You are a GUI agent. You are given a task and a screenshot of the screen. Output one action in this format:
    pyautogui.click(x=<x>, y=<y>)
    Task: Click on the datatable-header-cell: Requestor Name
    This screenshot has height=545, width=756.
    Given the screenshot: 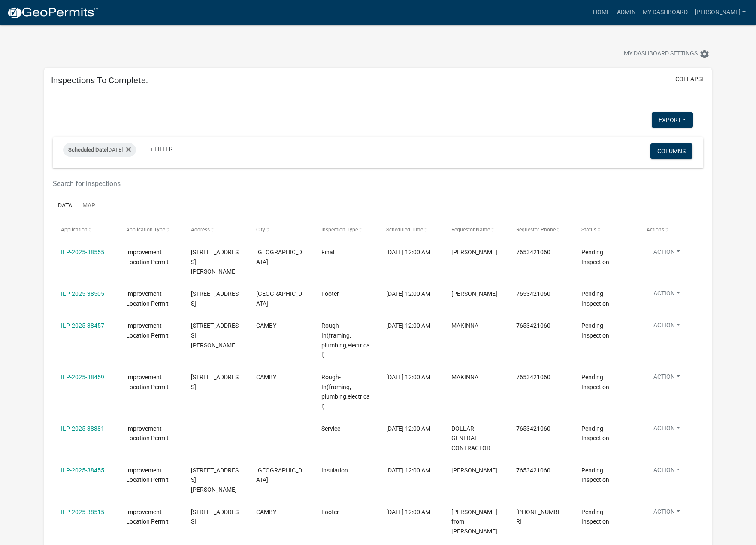 What is the action you would take?
    pyautogui.click(x=476, y=230)
    